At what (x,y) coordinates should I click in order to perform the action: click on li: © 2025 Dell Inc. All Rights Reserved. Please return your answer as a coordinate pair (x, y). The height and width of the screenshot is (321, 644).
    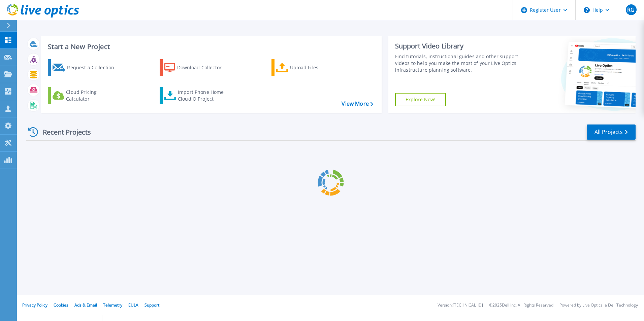
    Looking at the image, I should click on (521, 305).